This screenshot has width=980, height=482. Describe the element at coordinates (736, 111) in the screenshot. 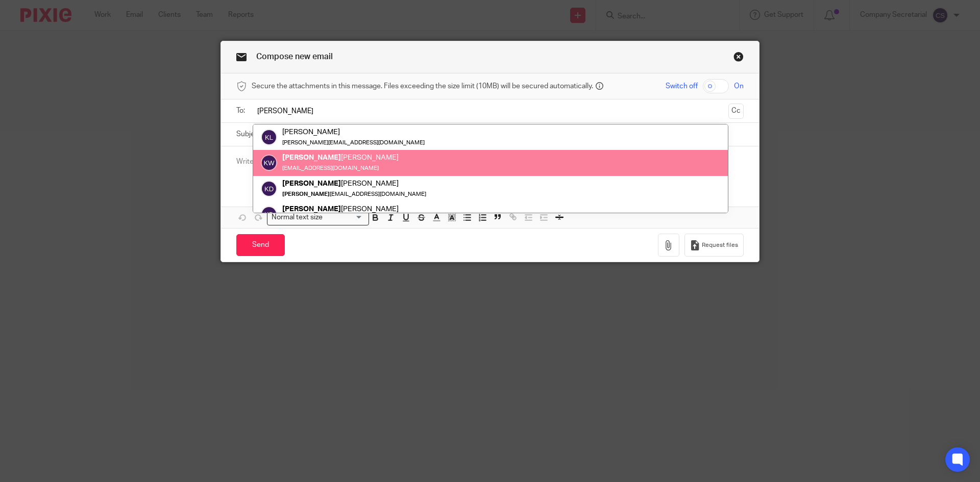

I see `button: Cc` at that location.